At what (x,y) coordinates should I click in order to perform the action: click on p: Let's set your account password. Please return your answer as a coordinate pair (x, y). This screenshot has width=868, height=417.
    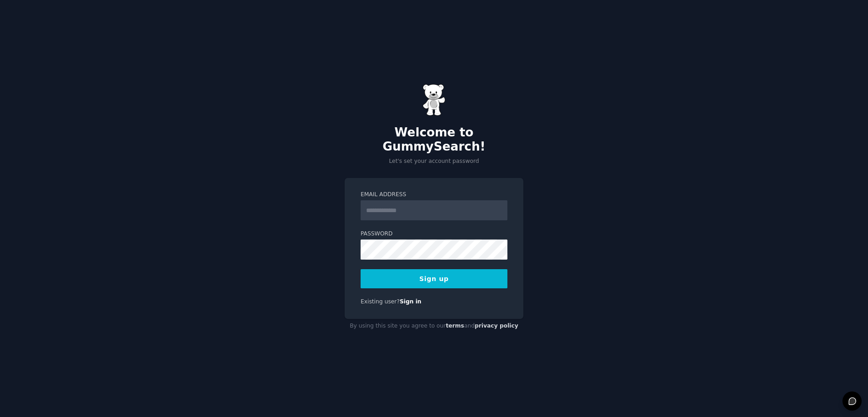
    Looking at the image, I should click on (434, 161).